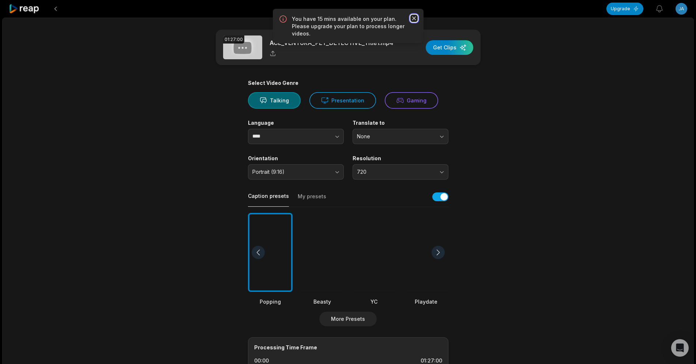  What do you see at coordinates (234, 40) in the screenshot?
I see `div: 01:27:00` at bounding box center [234, 40].